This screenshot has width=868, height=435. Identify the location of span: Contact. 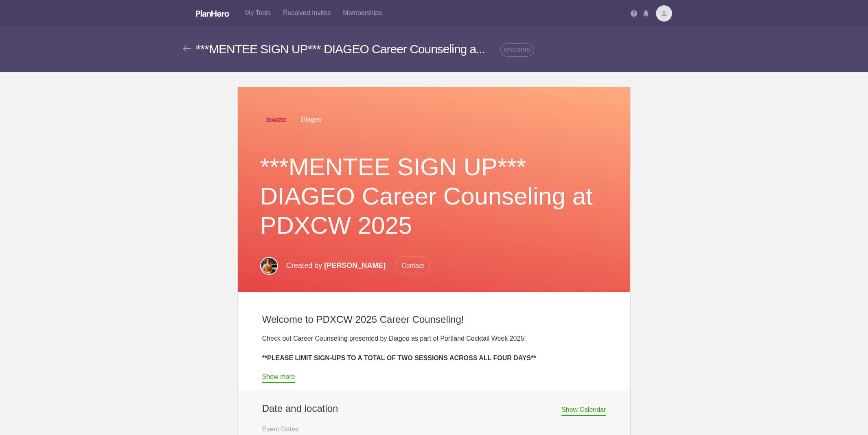
(412, 265).